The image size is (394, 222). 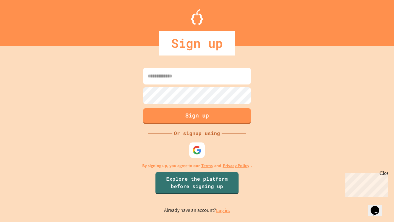 What do you see at coordinates (197, 133) in the screenshot?
I see `div: Or signup using` at bounding box center [197, 133].